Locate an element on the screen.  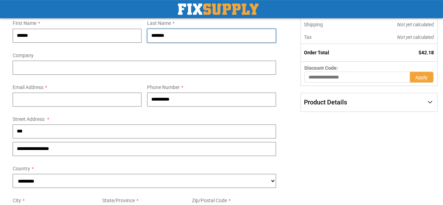
span: Email Address is located at coordinates (28, 87).